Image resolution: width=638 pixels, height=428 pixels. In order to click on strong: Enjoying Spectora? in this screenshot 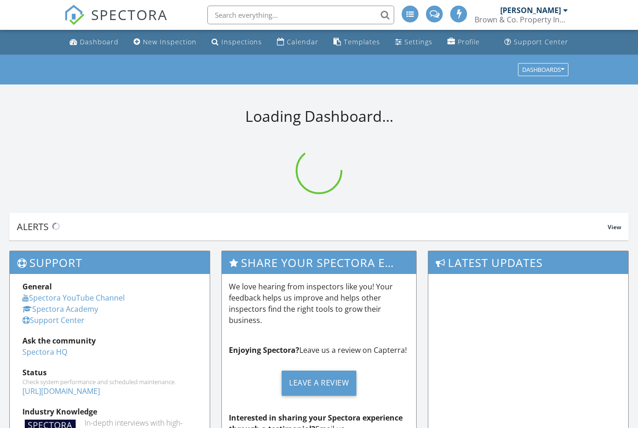, I will do `click(264, 350)`.